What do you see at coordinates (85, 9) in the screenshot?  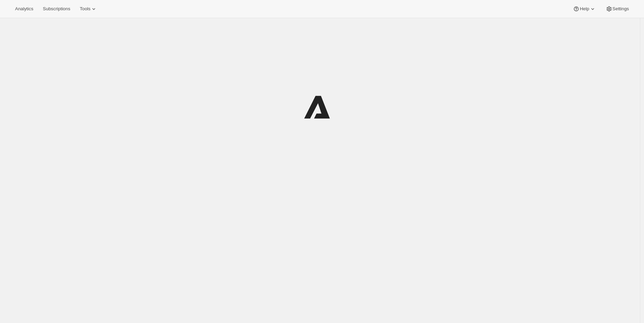 I see `span: Tools` at bounding box center [85, 9].